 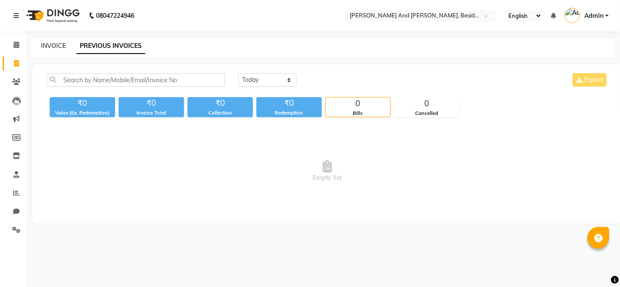 I want to click on img: logo, so click(x=52, y=16).